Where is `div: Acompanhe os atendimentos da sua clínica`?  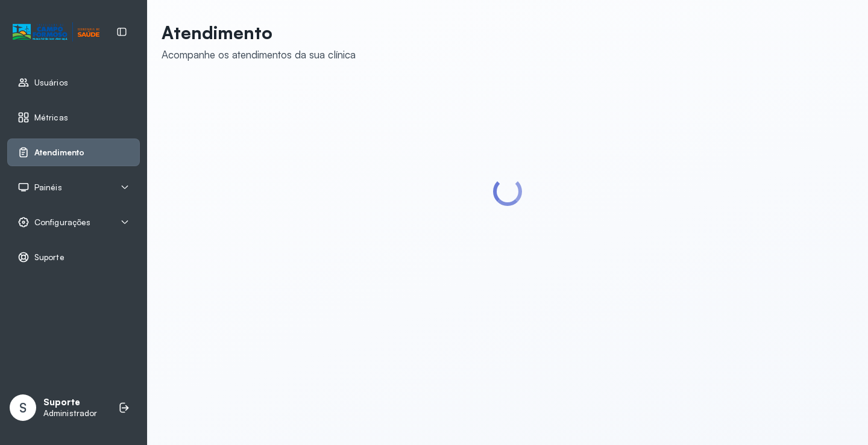
div: Acompanhe os atendimentos da sua clínica is located at coordinates (258, 54).